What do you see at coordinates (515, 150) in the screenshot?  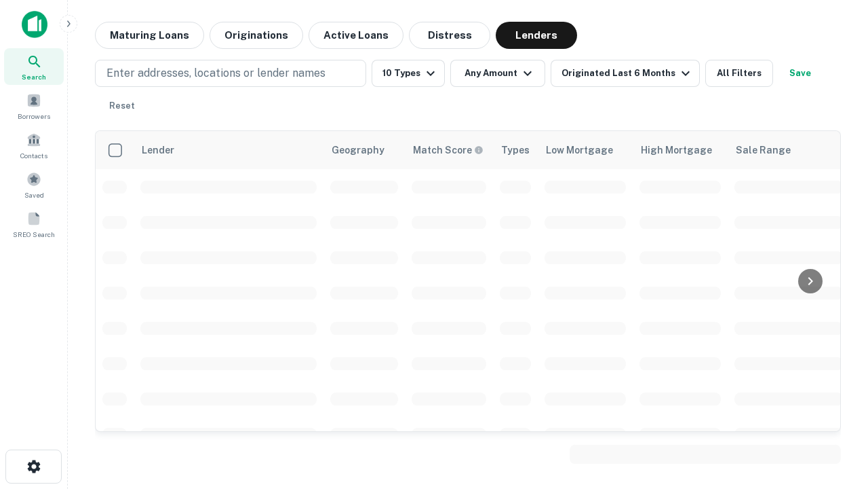 I see `th: Types` at bounding box center [515, 150].